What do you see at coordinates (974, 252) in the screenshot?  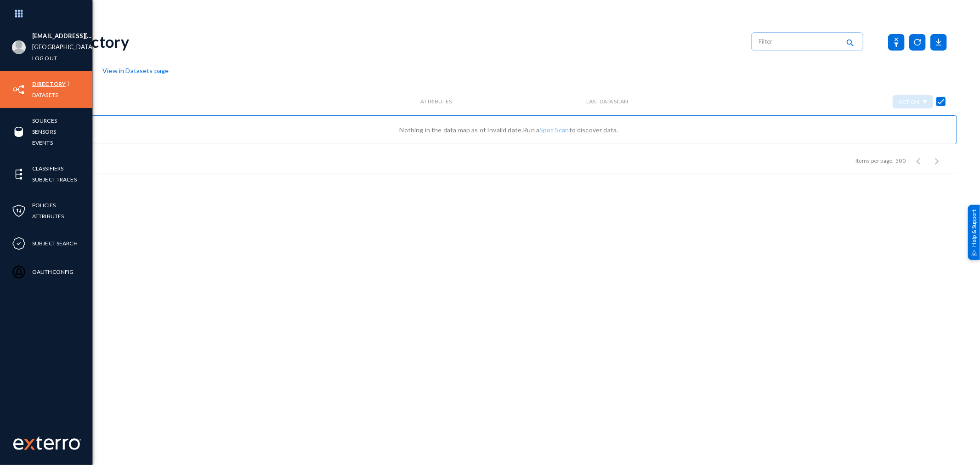 I see `img: help_support.svg` at bounding box center [974, 252].